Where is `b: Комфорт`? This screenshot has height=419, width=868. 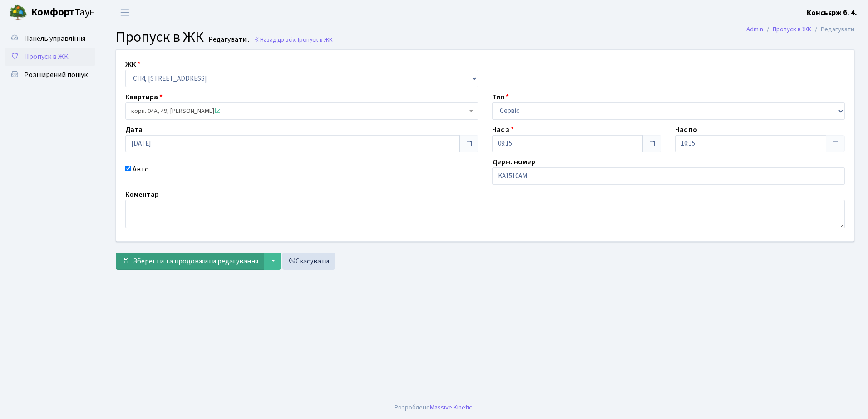
b: Комфорт is located at coordinates (52, 12).